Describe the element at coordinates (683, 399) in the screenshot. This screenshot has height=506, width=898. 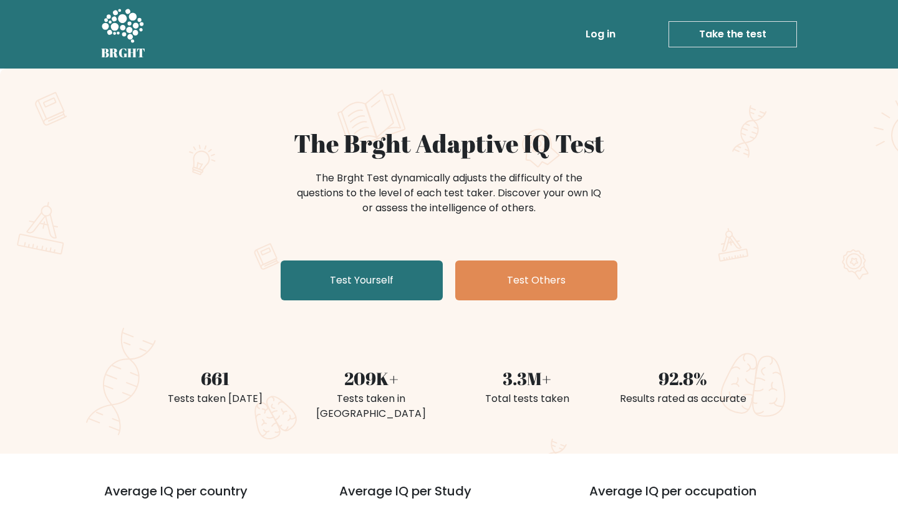
I see `div: Results rated as accurate` at that location.